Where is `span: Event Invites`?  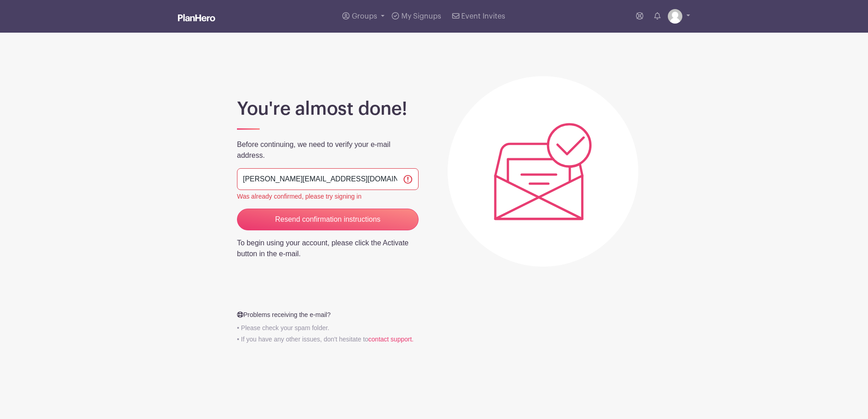 span: Event Invites is located at coordinates (483, 16).